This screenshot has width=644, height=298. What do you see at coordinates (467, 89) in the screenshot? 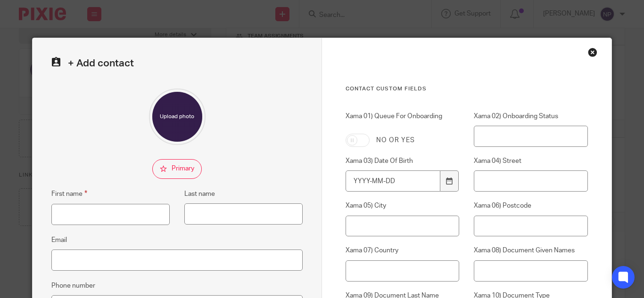
I see `h3: Contact Custom fields` at bounding box center [467, 89].